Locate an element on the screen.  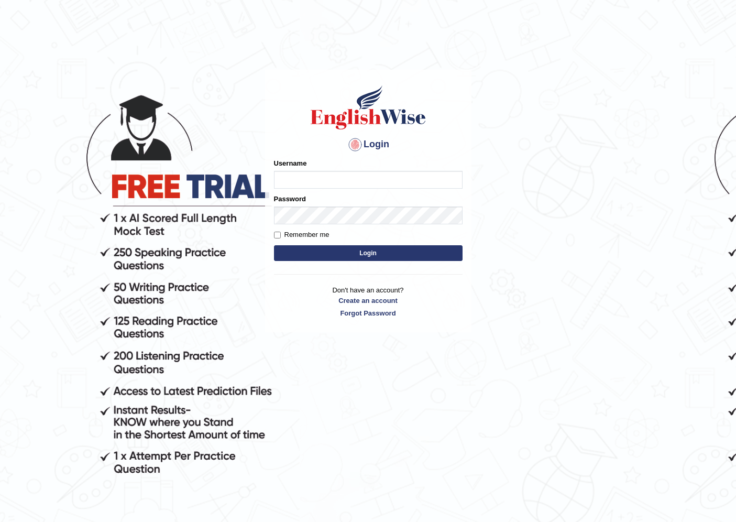
a: Create an account is located at coordinates (368, 300).